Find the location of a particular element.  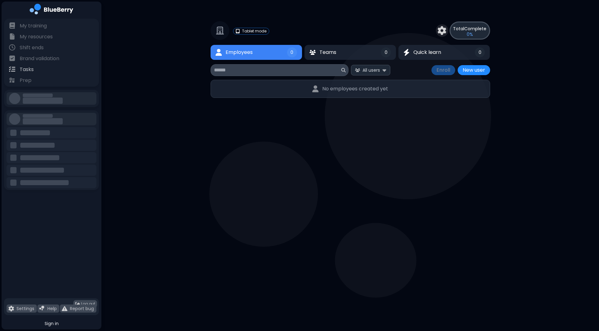

p: Complete is located at coordinates (469, 29).